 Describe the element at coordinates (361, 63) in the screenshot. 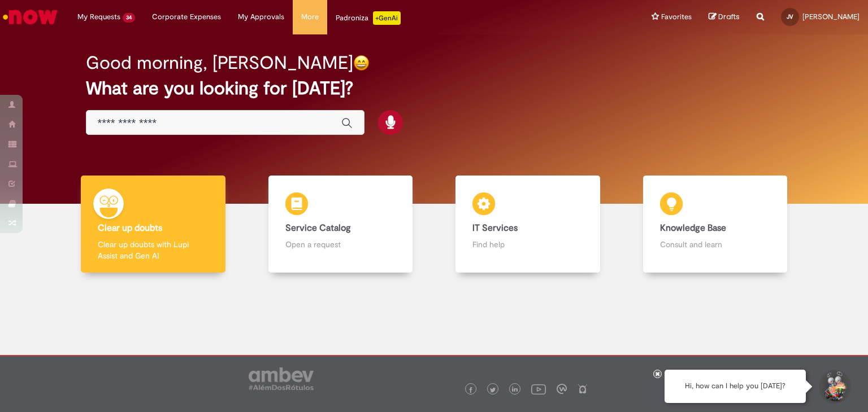

I see `img: happy-face.png` at that location.